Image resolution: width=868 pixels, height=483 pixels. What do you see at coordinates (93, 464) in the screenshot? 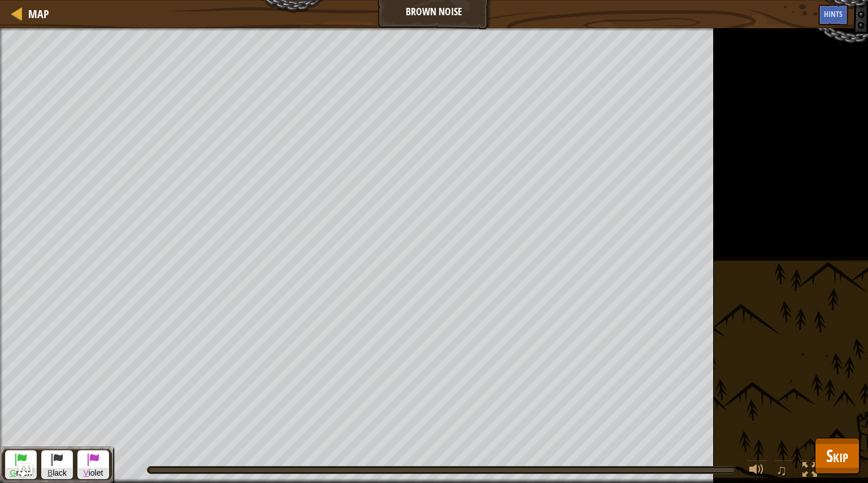
I see `button: Violet` at bounding box center [93, 464].